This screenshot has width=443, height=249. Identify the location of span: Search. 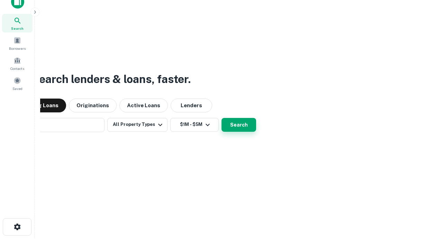
(17, 28).